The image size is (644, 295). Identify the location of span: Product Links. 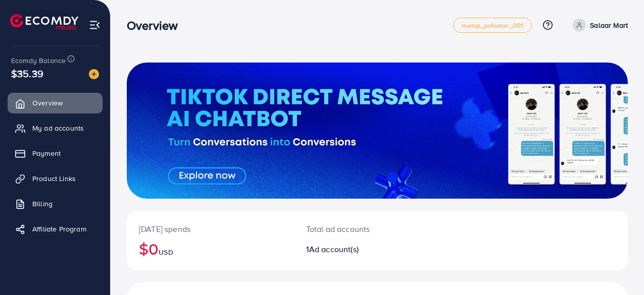
(54, 179).